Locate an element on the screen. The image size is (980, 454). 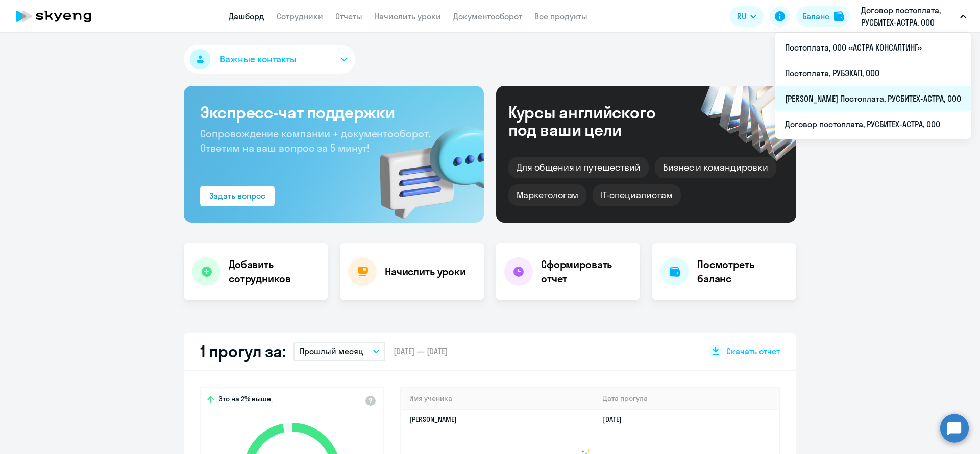
a: Отчеты is located at coordinates (349, 16).